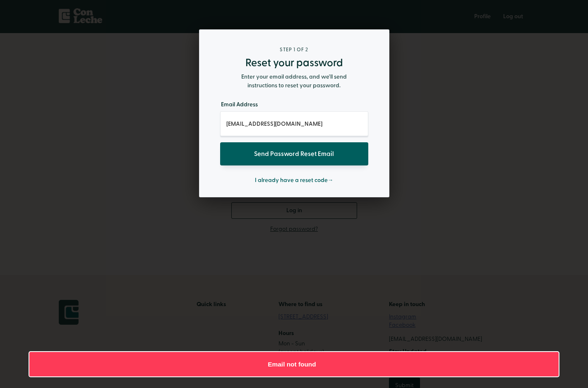 The height and width of the screenshot is (388, 588). What do you see at coordinates (294, 113) in the screenshot?
I see `form: Sign up Form` at bounding box center [294, 113].